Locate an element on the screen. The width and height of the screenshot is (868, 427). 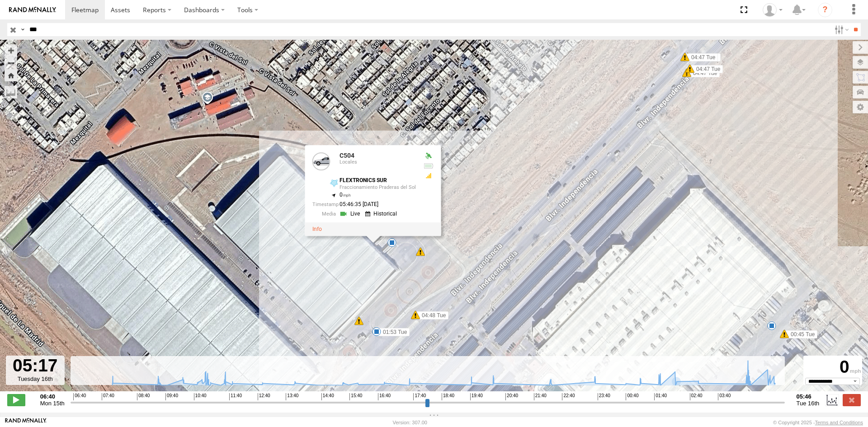
label: Measure is located at coordinates (11, 92).